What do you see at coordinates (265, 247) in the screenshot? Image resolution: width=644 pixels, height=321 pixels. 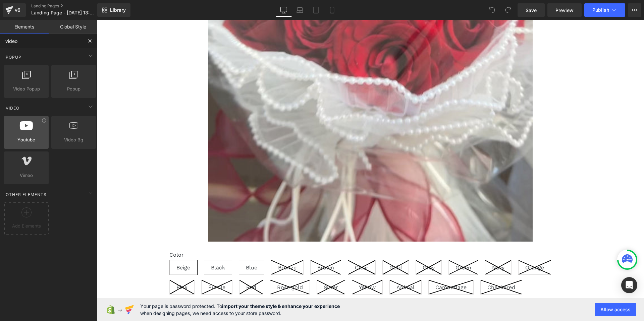 I see `span: Clear` at bounding box center [265, 247].